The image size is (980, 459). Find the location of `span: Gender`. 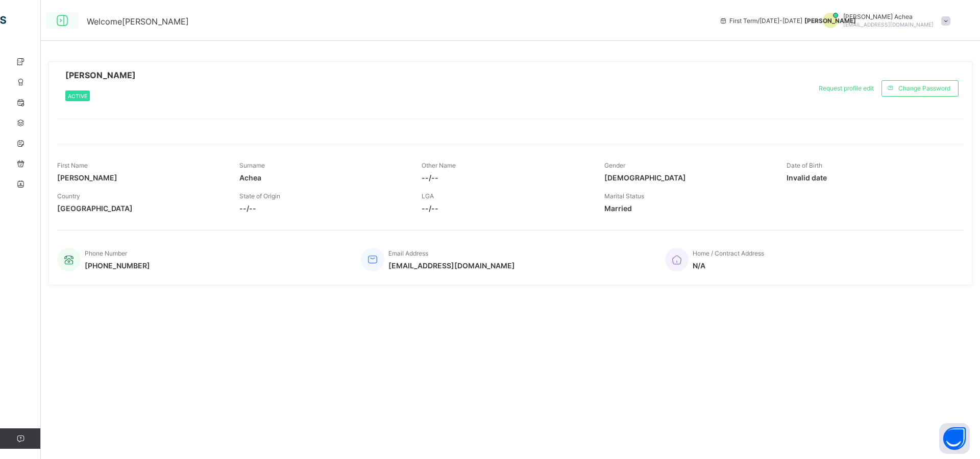

span: Gender is located at coordinates (615, 165).